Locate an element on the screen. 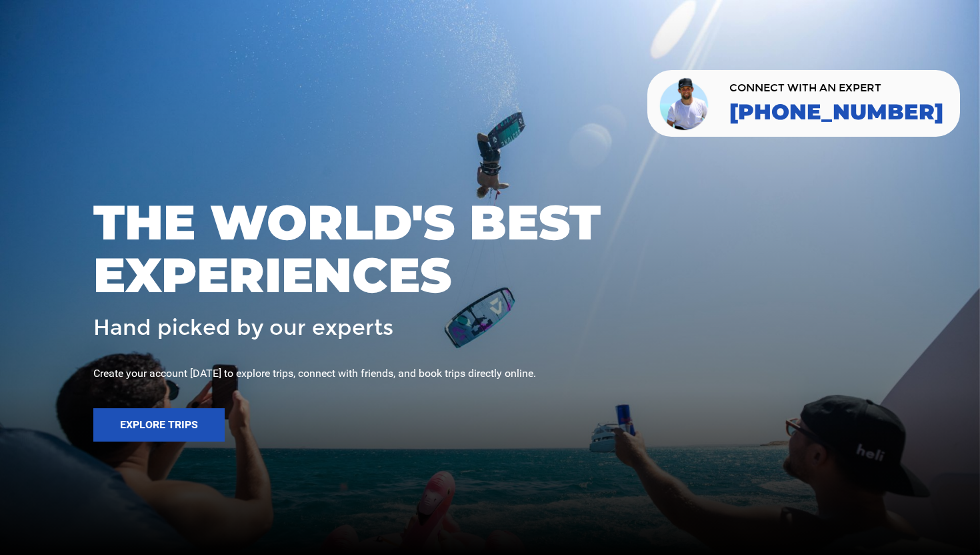 This screenshot has height=555, width=980. span: CONNECT WITH AN EXPERT is located at coordinates (837, 88).